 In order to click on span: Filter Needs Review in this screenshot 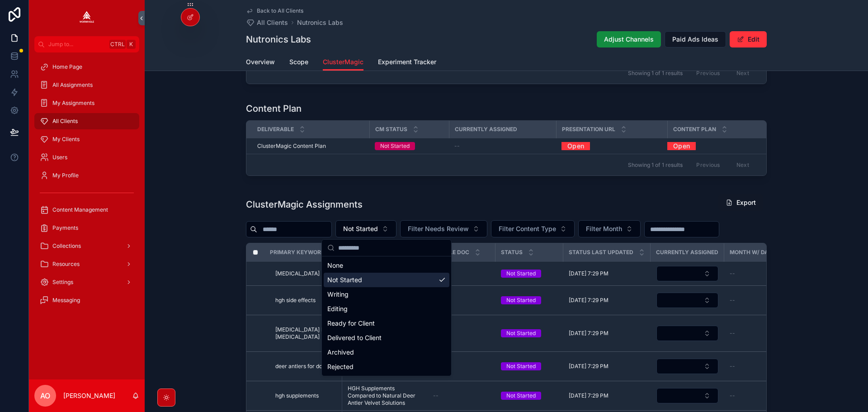, I will do `click(438, 229)`.